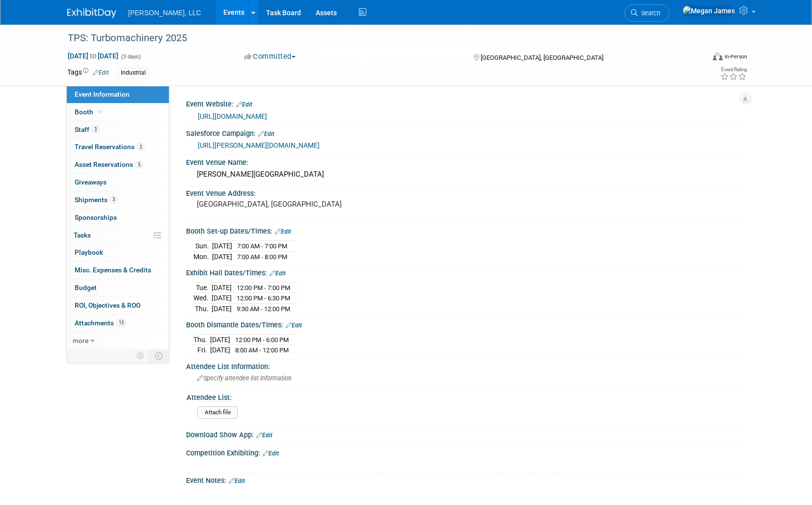  I want to click on div: Download Show App:, so click(465, 434).